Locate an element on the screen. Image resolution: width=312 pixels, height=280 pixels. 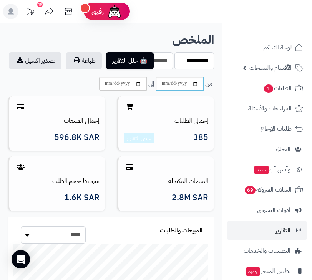
a: وآتس آبجديد is located at coordinates (267, 170).